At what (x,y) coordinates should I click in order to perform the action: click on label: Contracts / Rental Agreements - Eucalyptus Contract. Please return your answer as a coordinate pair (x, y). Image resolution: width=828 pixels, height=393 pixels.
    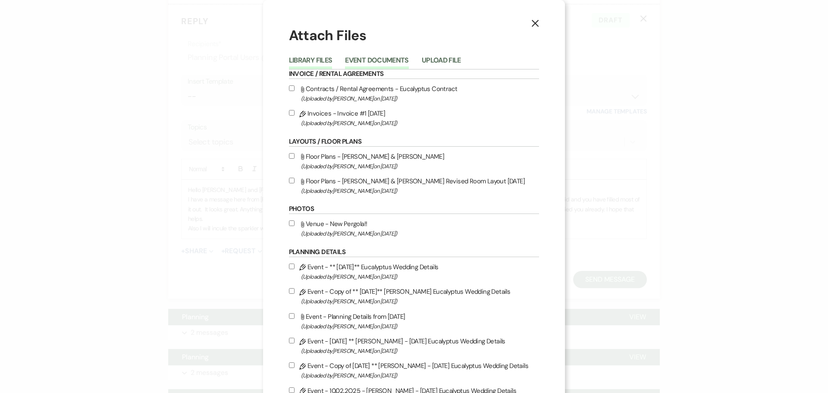
    Looking at the image, I should click on (414, 93).